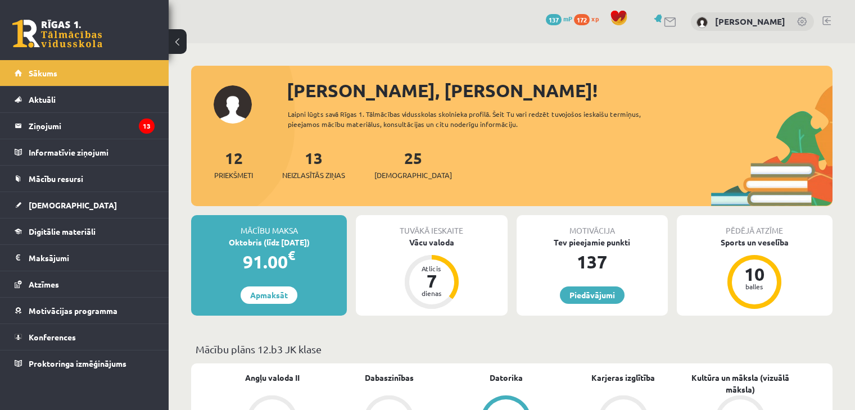 The image size is (855, 410). I want to click on a: Maksājumi, so click(84, 258).